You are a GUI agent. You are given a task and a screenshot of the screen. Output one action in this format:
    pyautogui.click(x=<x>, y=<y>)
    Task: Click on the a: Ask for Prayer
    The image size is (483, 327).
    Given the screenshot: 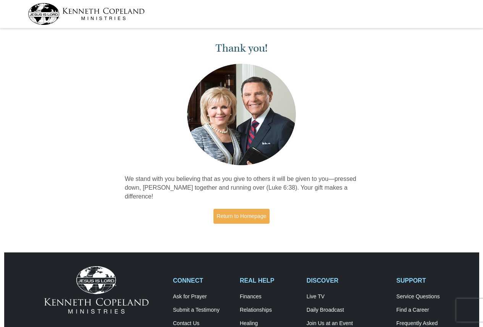 What is the action you would take?
    pyautogui.click(x=203, y=296)
    